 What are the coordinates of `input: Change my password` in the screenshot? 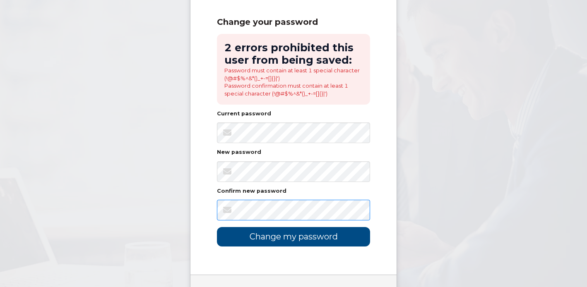 It's located at (294, 237).